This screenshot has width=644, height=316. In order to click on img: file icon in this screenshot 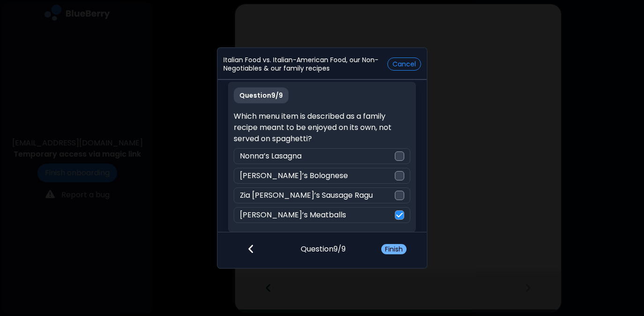, I will do `click(251, 249)`.